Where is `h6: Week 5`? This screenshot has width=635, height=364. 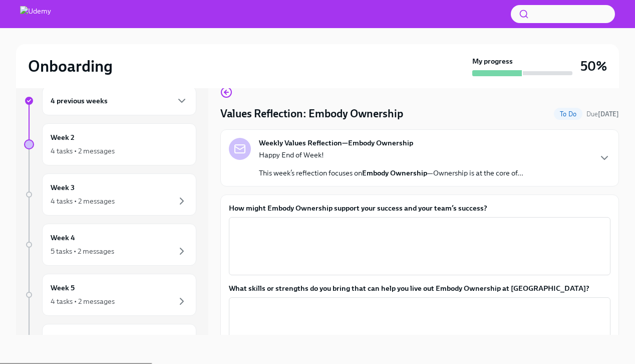 h6: Week 5 is located at coordinates (63, 288).